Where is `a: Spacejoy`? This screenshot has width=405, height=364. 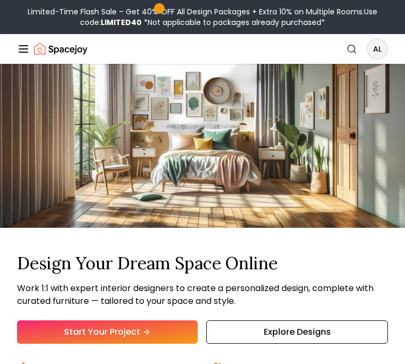 a: Spacejoy is located at coordinates (61, 49).